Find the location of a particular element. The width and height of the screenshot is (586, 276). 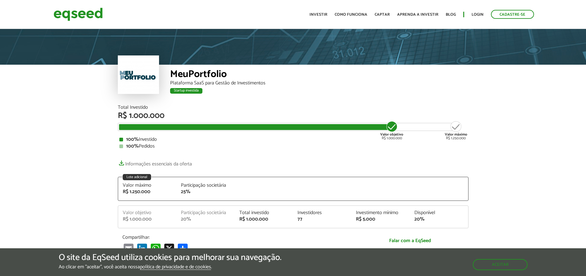

div: R$ 5.000 is located at coordinates (380, 219).